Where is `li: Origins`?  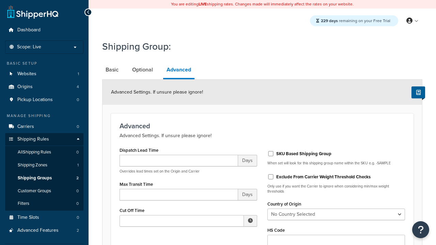
li: Origins is located at coordinates (44, 87).